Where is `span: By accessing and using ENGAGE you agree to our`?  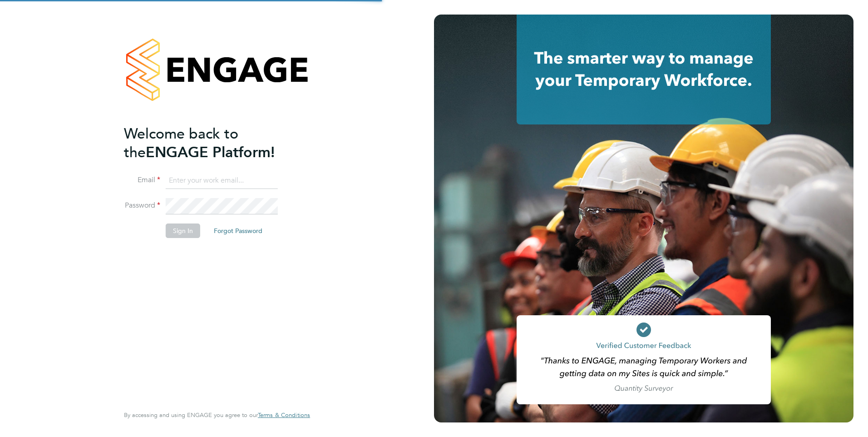 span: By accessing and using ENGAGE you agree to our is located at coordinates (217, 415).